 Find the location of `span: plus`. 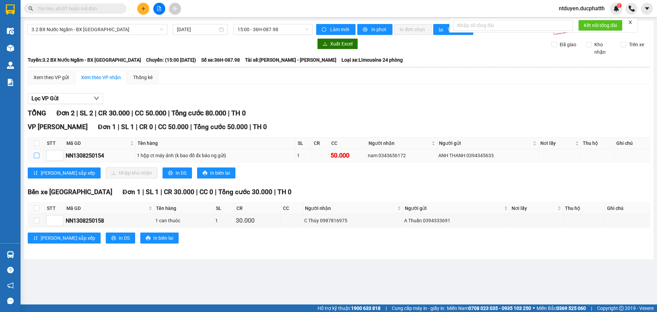

span: plus is located at coordinates (143, 9).